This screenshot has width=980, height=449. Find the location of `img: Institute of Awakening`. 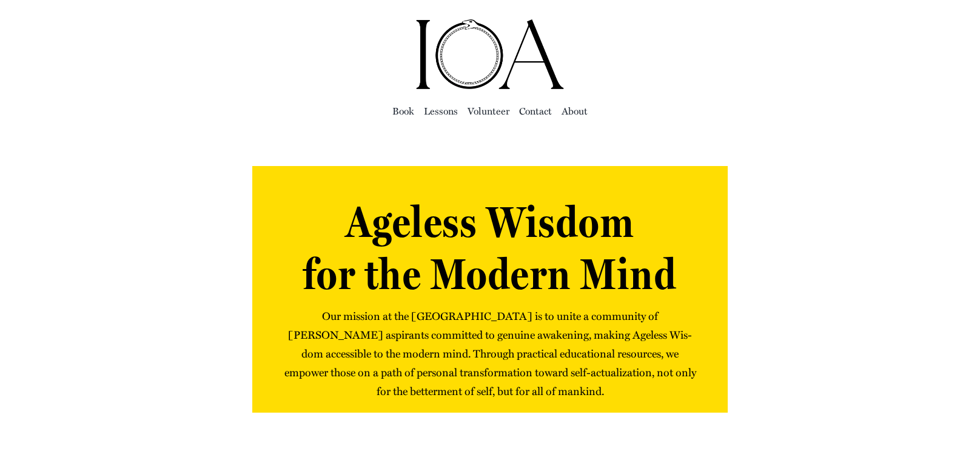

img: Institute of Awakening is located at coordinates (490, 55).